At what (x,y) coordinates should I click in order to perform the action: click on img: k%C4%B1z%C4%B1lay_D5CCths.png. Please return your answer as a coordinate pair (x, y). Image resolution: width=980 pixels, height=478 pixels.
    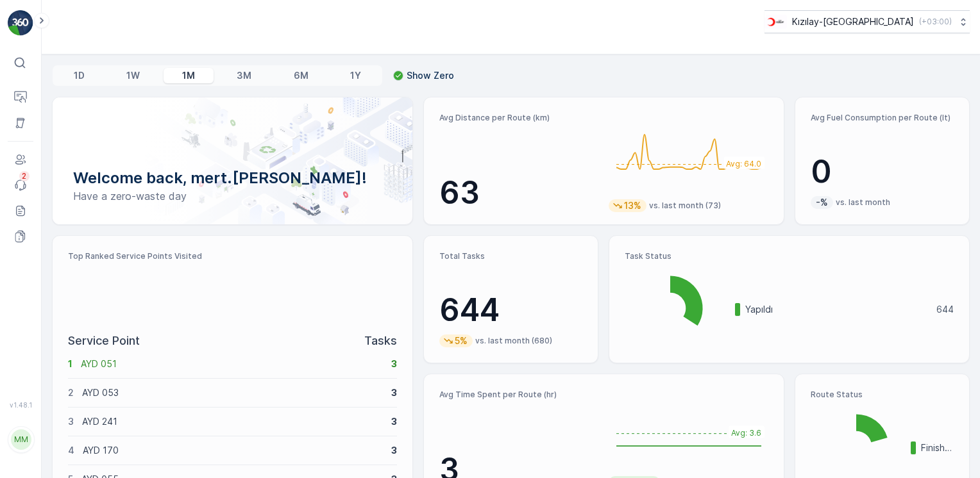
    Looking at the image, I should click on (775, 22).